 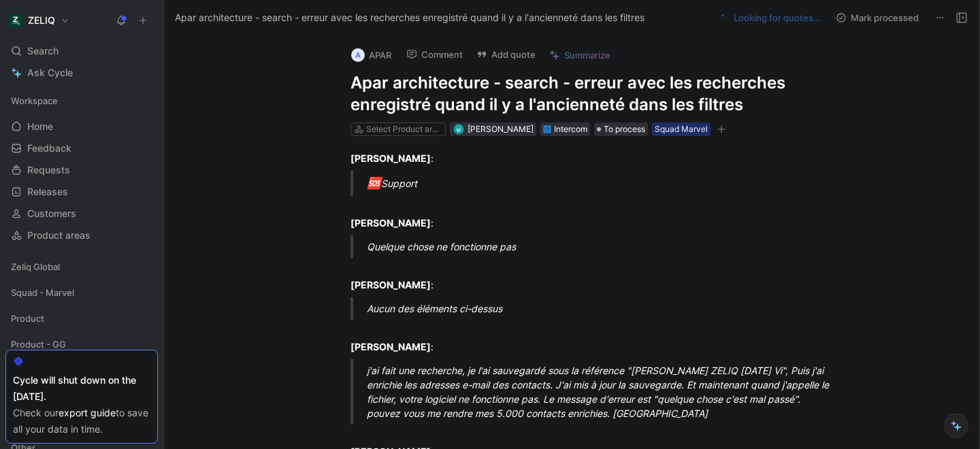 I want to click on span: Product, so click(x=27, y=318).